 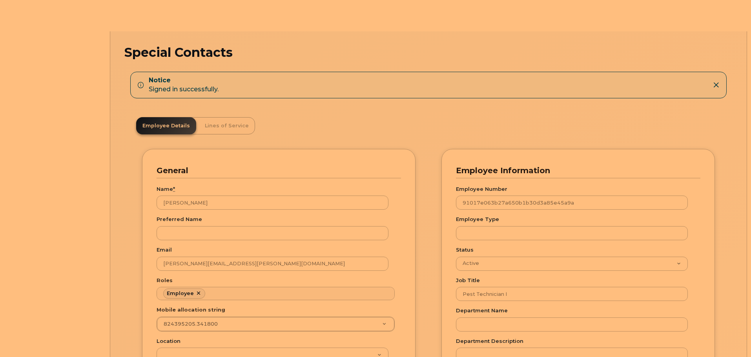 What do you see at coordinates (180, 294) in the screenshot?
I see `div: Employee` at bounding box center [180, 294].